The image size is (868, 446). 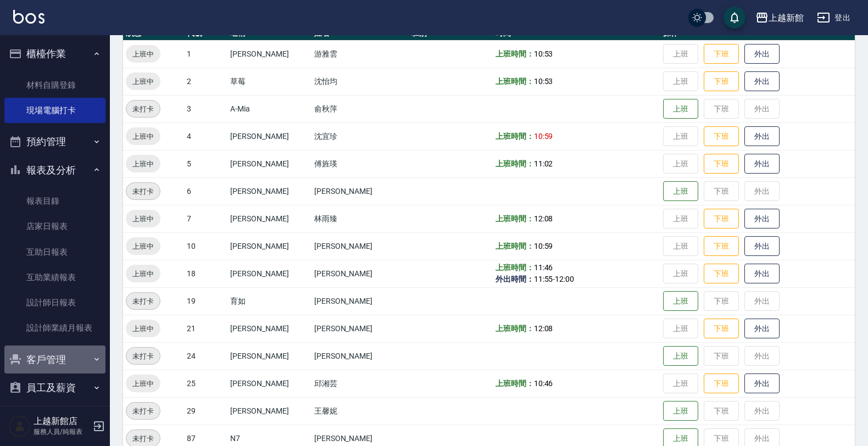 I want to click on td: A-Mia, so click(x=269, y=109).